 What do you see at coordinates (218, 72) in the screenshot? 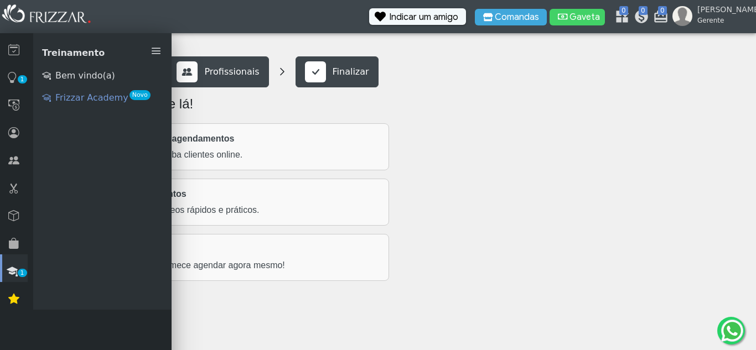
I see `a: Profissionais` at bounding box center [218, 72].